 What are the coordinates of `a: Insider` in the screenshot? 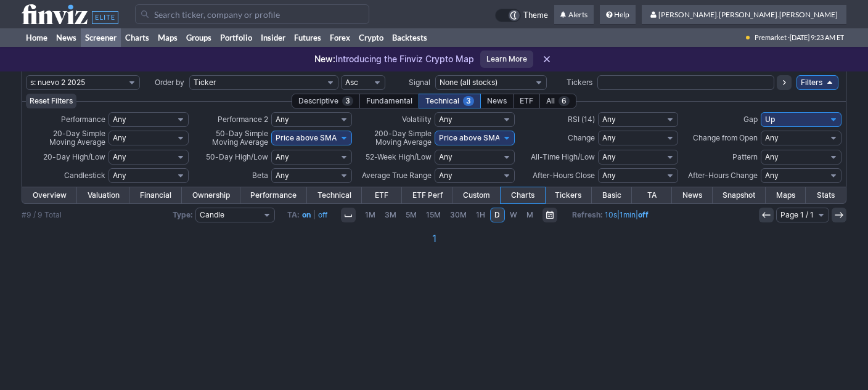 It's located at (273, 38).